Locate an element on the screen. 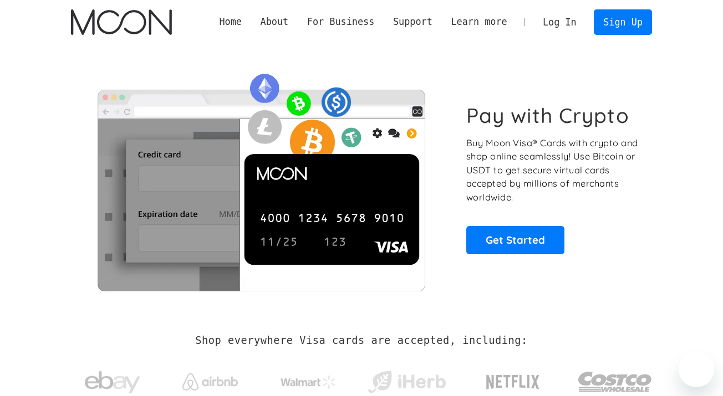 Image resolution: width=723 pixels, height=396 pixels. img: Airbnb is located at coordinates (210, 382).